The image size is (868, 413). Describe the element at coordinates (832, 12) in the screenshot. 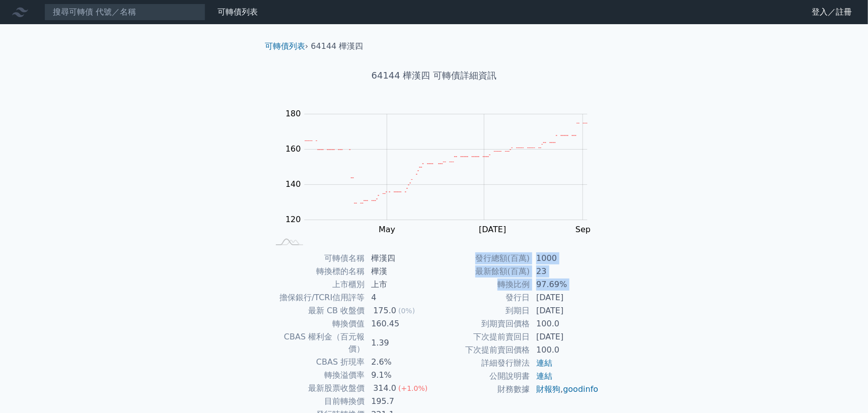

I see `a: 登入／註冊` at that location.